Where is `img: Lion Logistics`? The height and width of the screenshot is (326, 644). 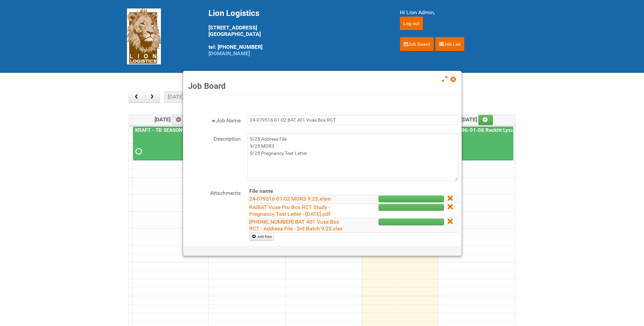 img: Lion Logistics is located at coordinates (144, 36).